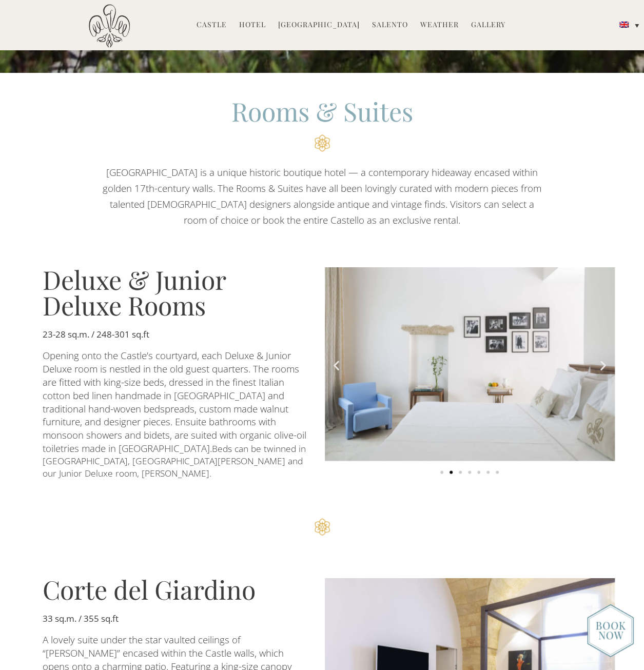 The width and height of the screenshot is (644, 670). What do you see at coordinates (479, 472) in the screenshot?
I see `span: Go to slide 5` at bounding box center [479, 472].